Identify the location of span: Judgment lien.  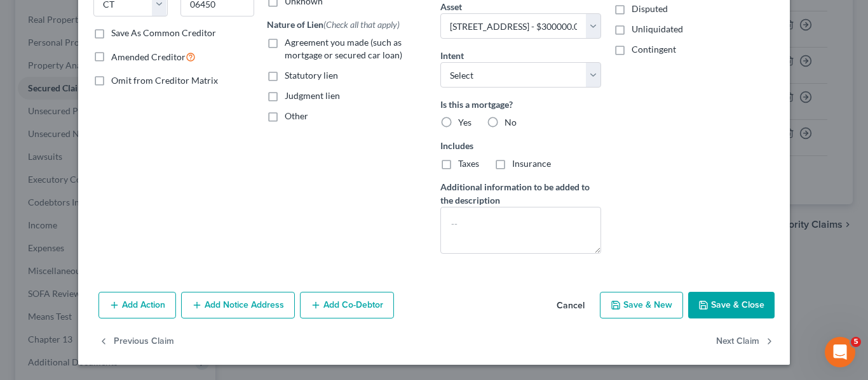
(312, 96).